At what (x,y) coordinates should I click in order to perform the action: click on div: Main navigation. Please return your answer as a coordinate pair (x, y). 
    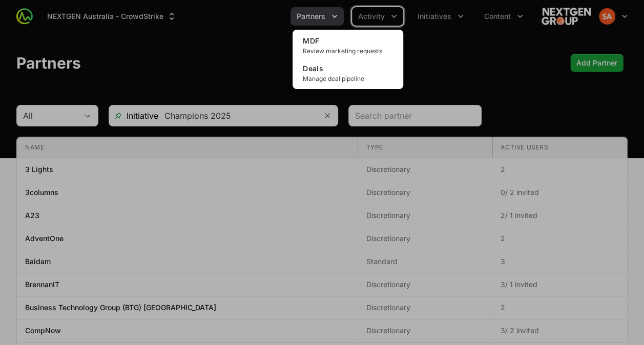
    Looking at the image, I should click on (281, 16).